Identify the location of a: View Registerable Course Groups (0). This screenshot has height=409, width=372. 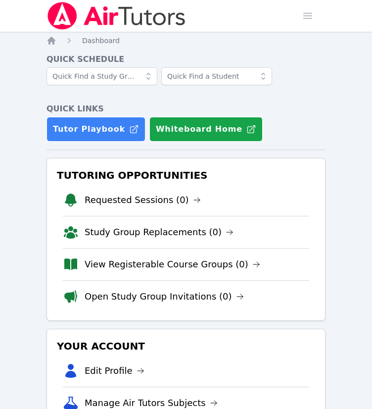
(172, 264).